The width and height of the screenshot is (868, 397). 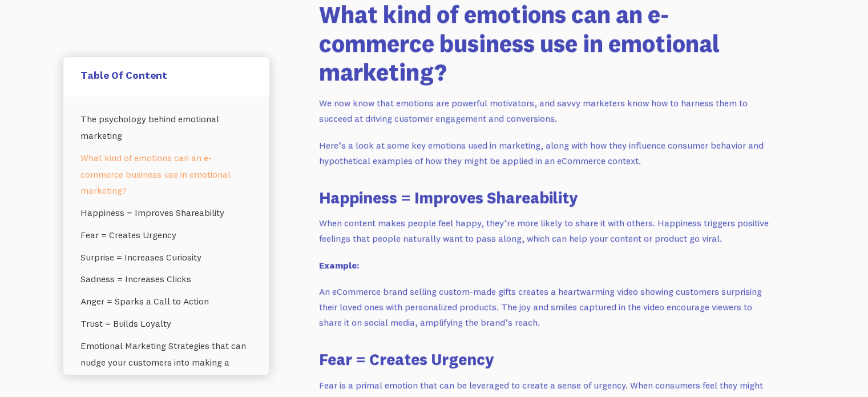 What do you see at coordinates (547, 230) in the screenshot?
I see `p: When content makes people feel happy, they’re more likely to share it with others. Happiness trig...` at bounding box center [547, 230].